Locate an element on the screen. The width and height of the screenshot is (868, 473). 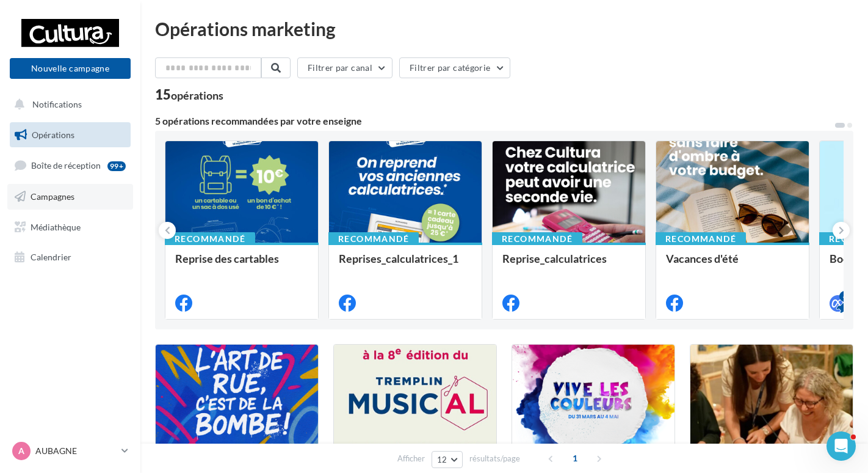
div: opérations is located at coordinates (197, 95).